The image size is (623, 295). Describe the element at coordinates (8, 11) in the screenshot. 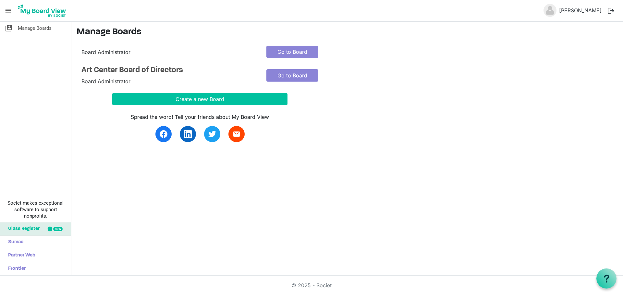

I see `span: menu` at that location.